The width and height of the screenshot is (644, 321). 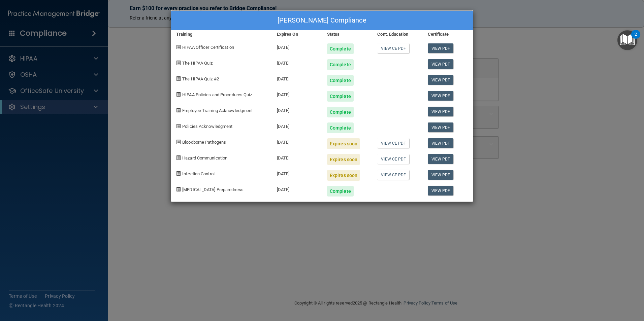 I want to click on button: Open Resource Center, 2 new notifications, so click(x=627, y=40).